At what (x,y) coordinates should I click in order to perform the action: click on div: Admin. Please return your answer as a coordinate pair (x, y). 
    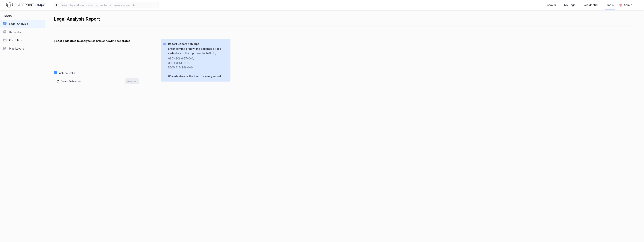
    Looking at the image, I should click on (628, 5).